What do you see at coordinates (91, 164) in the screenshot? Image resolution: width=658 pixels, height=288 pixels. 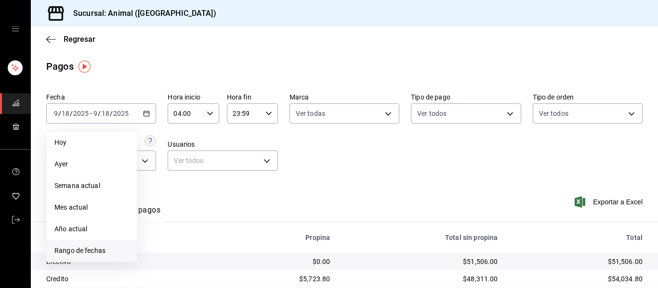 I see `span: Ayer` at bounding box center [91, 164].